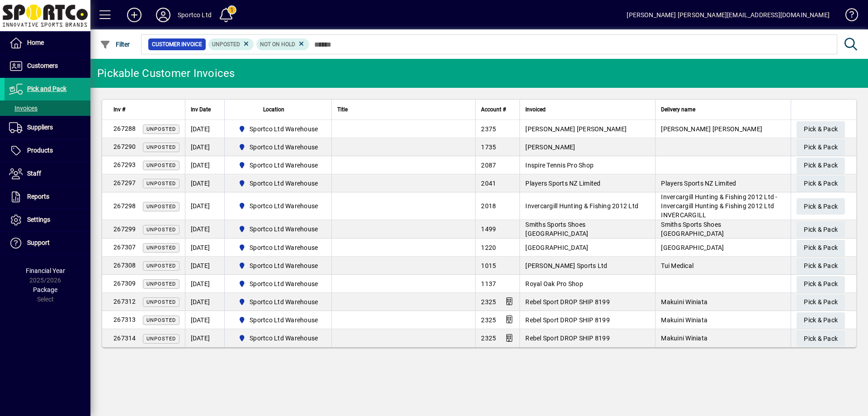 The height and width of the screenshot is (416, 868). Describe the element at coordinates (38, 242) in the screenshot. I see `span: Support` at that location.